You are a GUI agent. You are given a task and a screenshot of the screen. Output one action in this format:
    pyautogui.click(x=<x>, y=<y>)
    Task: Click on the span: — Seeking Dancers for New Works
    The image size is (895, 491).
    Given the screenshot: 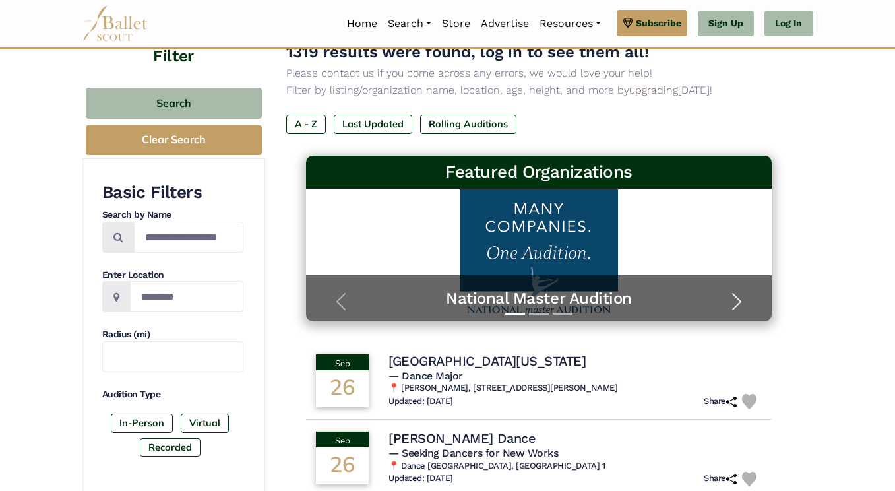 What is the action you would take?
    pyautogui.click(x=473, y=452)
    